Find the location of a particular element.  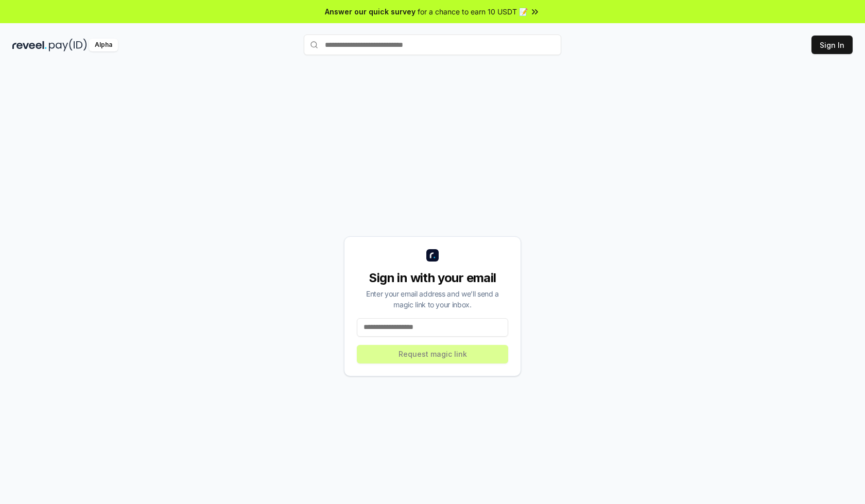

img: reveel_dark is located at coordinates (30, 45).